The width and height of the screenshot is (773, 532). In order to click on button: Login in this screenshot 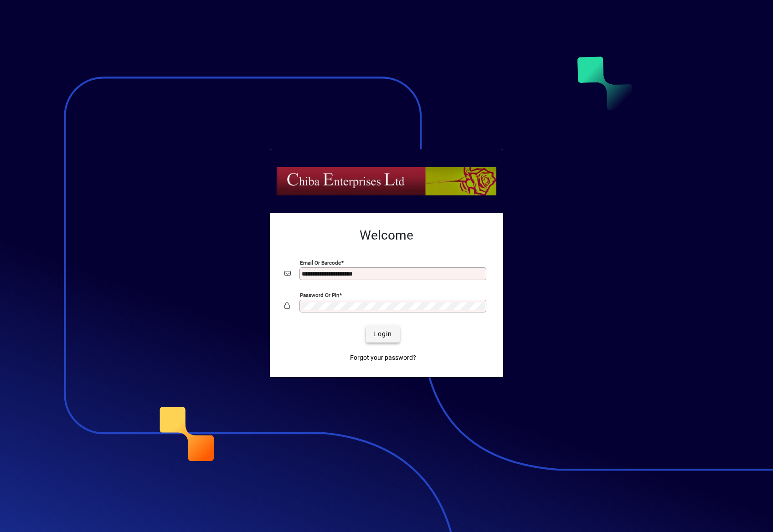, I will do `click(382, 335)`.